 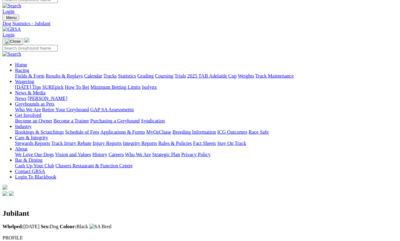 What do you see at coordinates (194, 132) in the screenshot?
I see `a: Breeding Information` at bounding box center [194, 132].